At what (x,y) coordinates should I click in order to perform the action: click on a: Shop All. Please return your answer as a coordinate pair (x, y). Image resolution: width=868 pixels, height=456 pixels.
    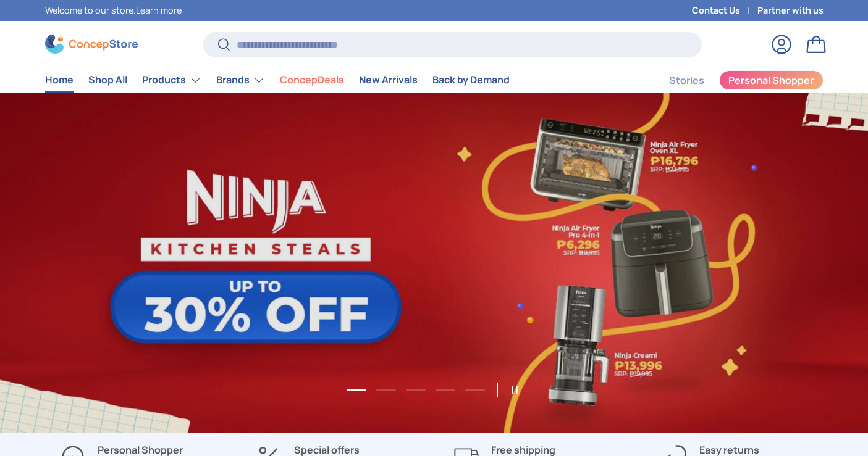
    Looking at the image, I should click on (107, 79).